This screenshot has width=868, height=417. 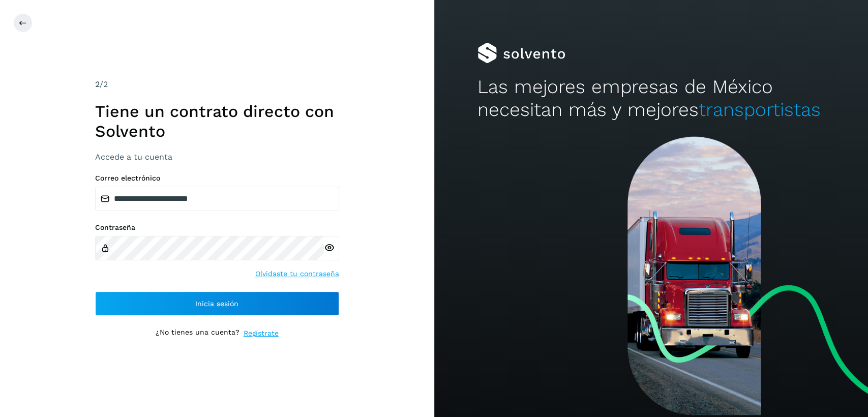 What do you see at coordinates (197, 334) in the screenshot?
I see `p: ¿No tienes una cuenta?` at bounding box center [197, 334].